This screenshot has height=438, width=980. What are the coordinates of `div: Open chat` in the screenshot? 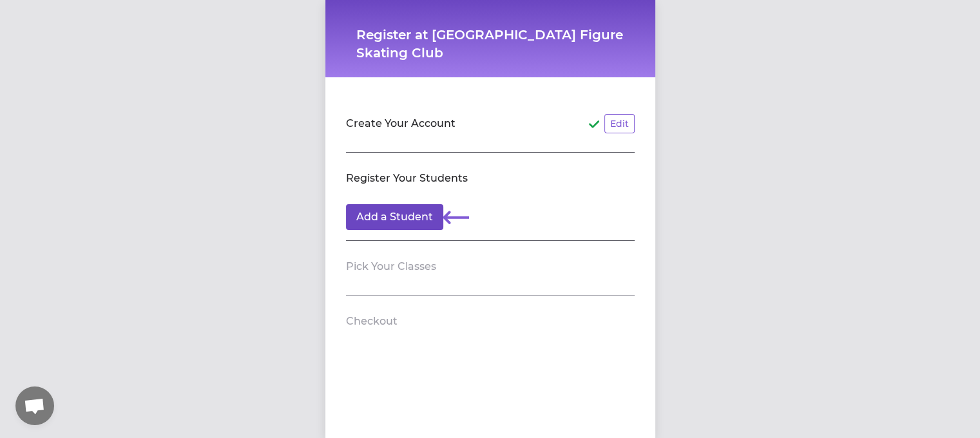 It's located at (35, 406).